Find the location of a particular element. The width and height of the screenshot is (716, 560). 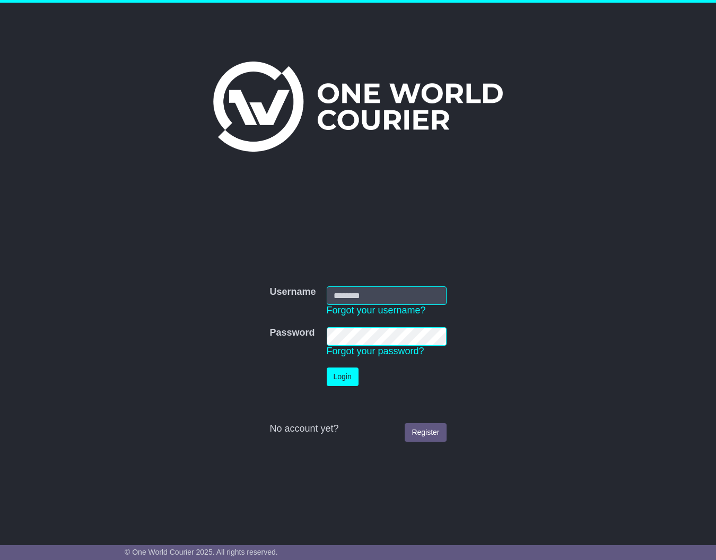

a: Forgot your username? is located at coordinates (376, 310).